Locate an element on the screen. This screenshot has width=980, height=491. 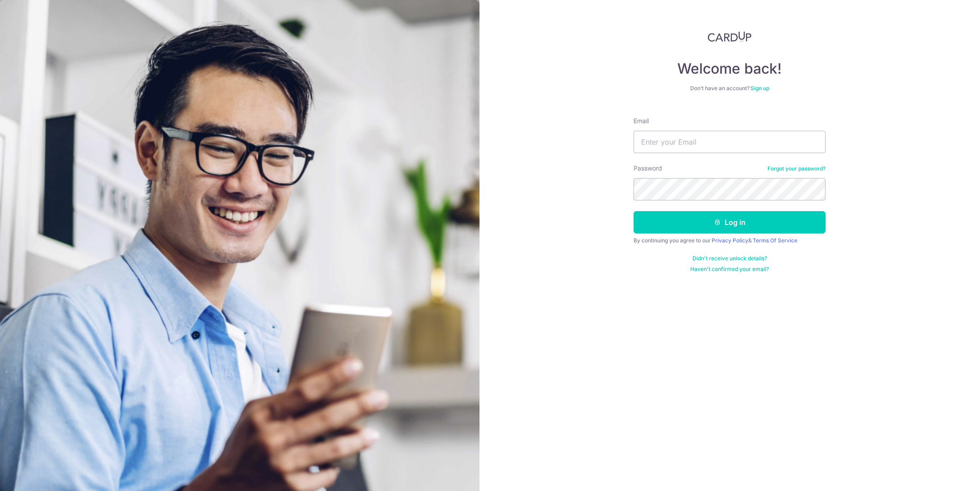
a: Sign up is located at coordinates (760, 88).